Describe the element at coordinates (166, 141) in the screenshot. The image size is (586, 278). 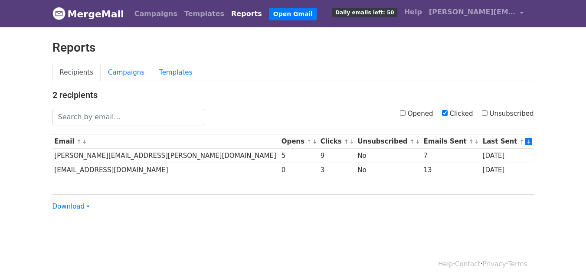
I see `th: Email` at that location.